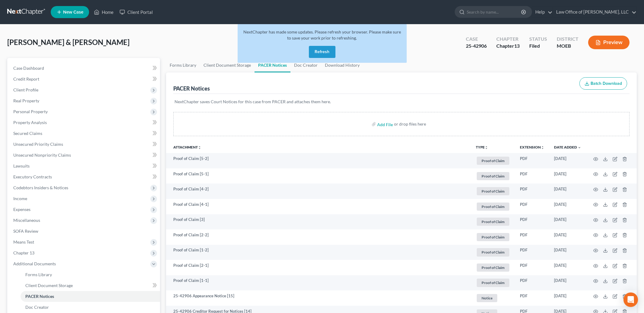 This screenshot has width=644, height=313. I want to click on a: Doc Creator, so click(90, 307).